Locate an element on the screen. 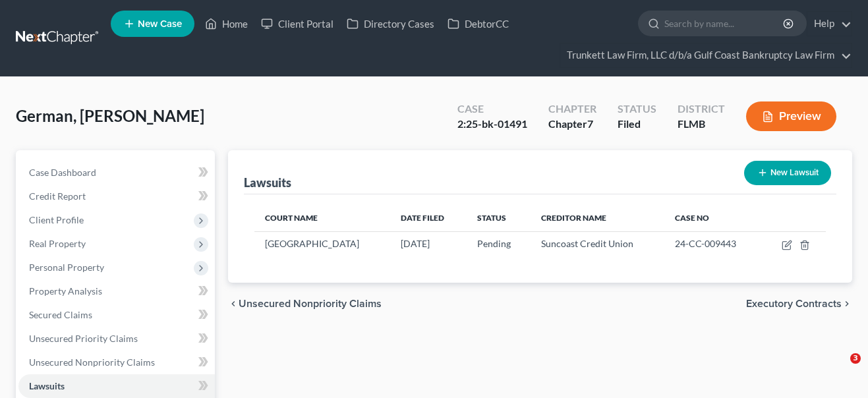  div: FLMB is located at coordinates (701, 124).